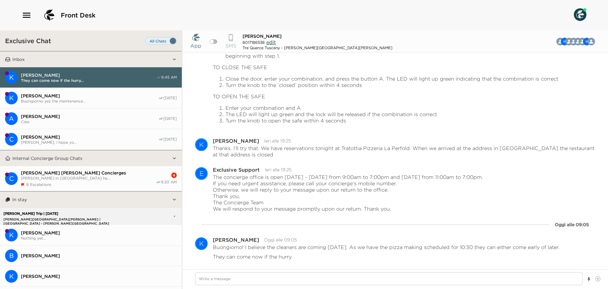 Image resolution: width=608 pixels, height=289 pixels. What do you see at coordinates (78, 15) in the screenshot?
I see `span: Front Desk` at bounding box center [78, 15].